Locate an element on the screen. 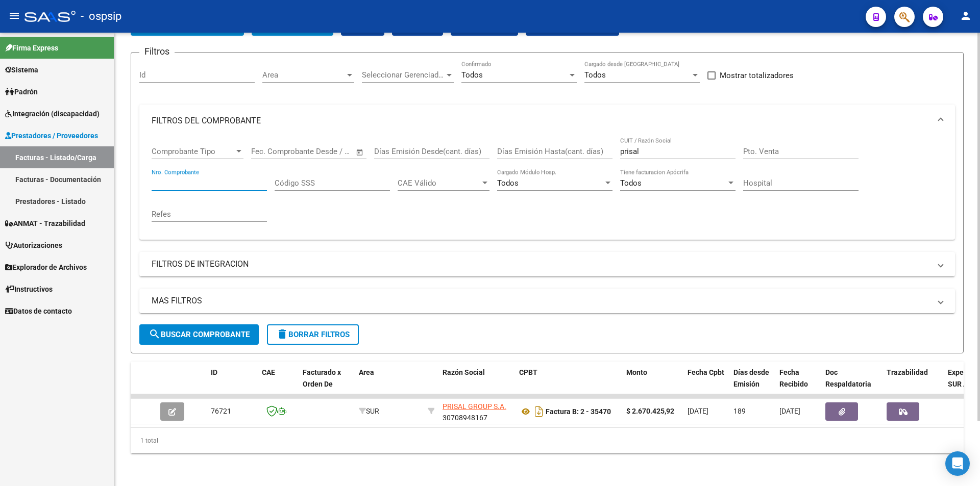 The height and width of the screenshot is (486, 980). datatable-header-cell: Razón Social is located at coordinates (477, 384).